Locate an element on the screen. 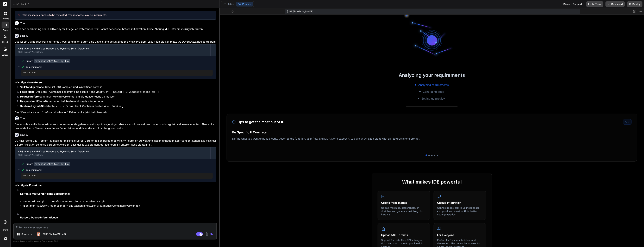  span: This message appears to be truncated. The response may be incomplete. is located at coordinates (64, 15).